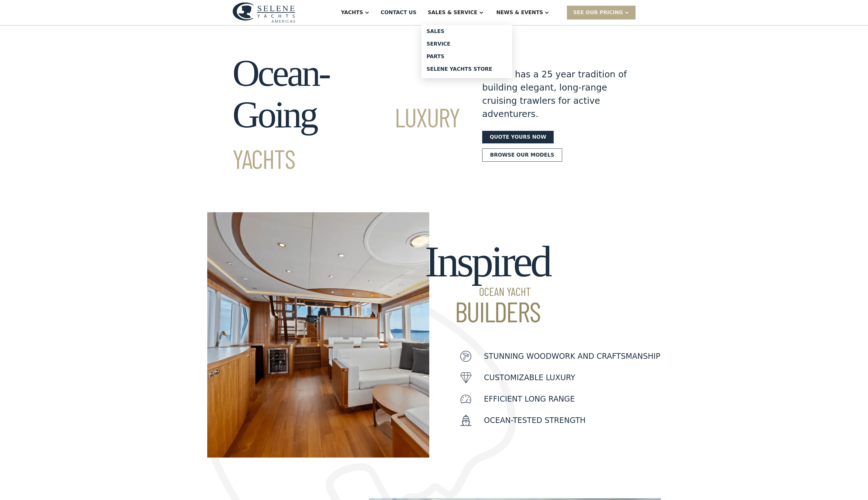 Image resolution: width=868 pixels, height=500 pixels. What do you see at coordinates (467, 69) in the screenshot?
I see `div: Selene Yachts Store` at bounding box center [467, 69].